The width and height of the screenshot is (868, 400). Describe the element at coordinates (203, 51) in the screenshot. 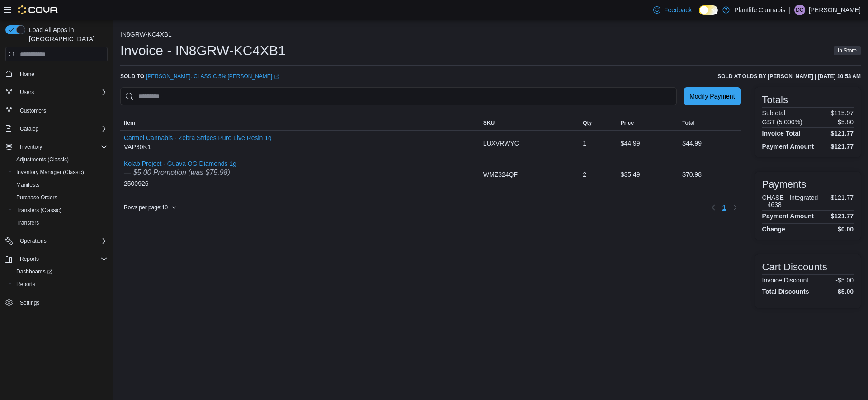

I see `h1: Invoice - IN8GRW-KC4XB1` at that location.